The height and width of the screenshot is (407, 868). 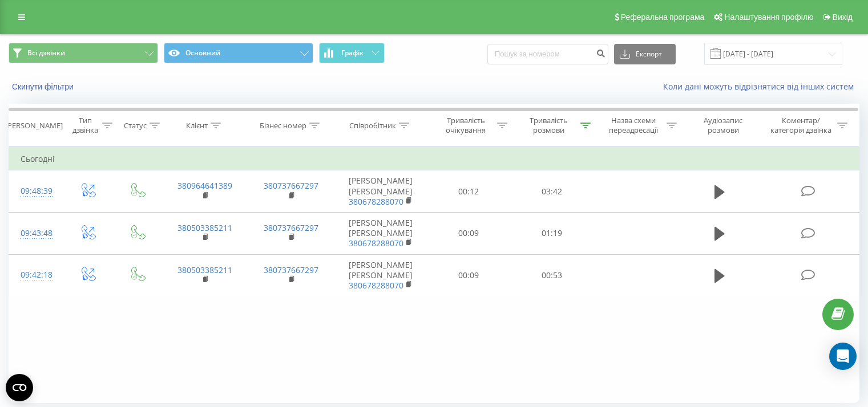 I want to click on div: 09:43:48, so click(x=36, y=233).